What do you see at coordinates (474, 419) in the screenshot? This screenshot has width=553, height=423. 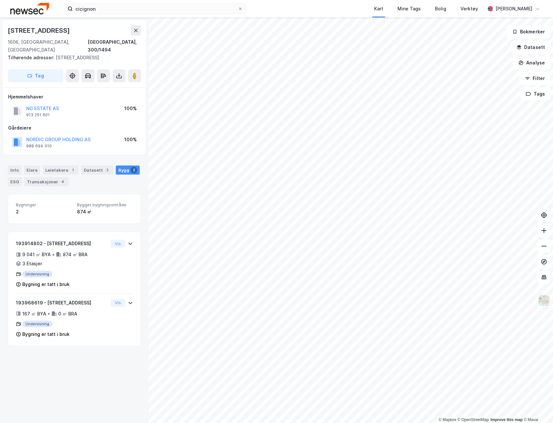 I see `a: OpenStreetMap` at bounding box center [474, 419].